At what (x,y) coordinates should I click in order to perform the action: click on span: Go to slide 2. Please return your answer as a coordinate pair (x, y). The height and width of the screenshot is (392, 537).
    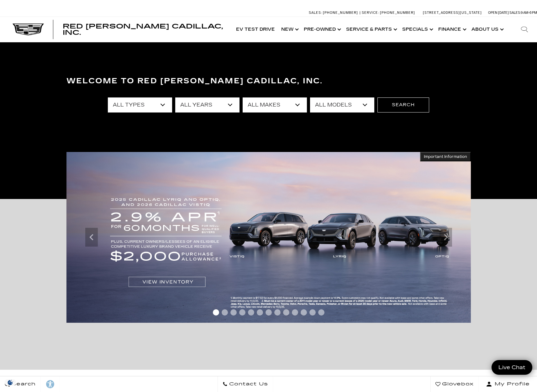
    Looking at the image, I should click on (225, 313).